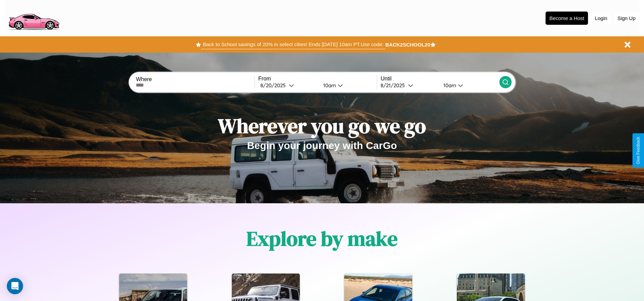 Image resolution: width=644 pixels, height=301 pixels. Describe the element at coordinates (408, 44) in the screenshot. I see `b: BACK2SCHOOL20` at that location.